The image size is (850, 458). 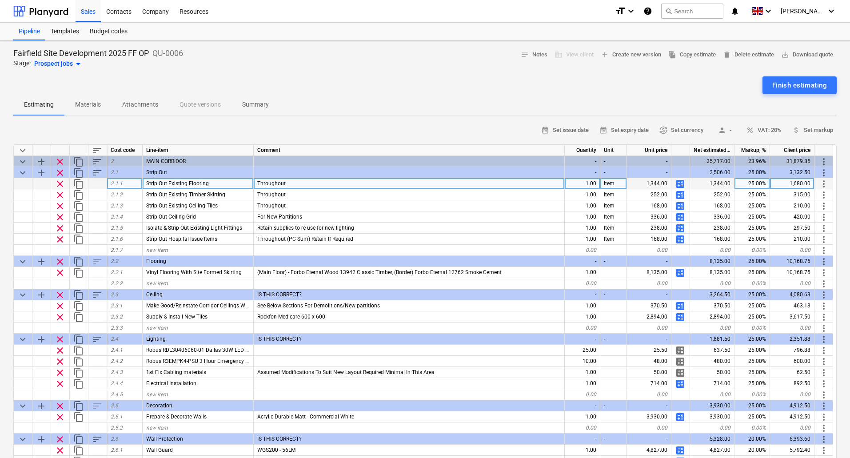 I want to click on p: Summary, so click(x=255, y=104).